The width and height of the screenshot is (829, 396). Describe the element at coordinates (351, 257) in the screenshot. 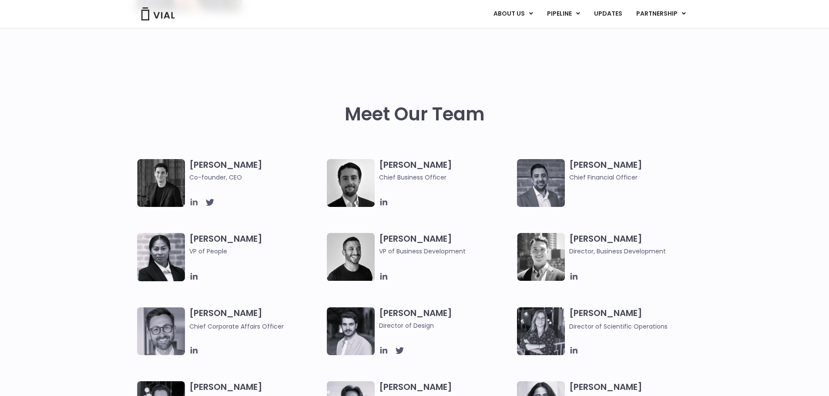

I see `img: A black and white photo of a man smiling.` at that location.